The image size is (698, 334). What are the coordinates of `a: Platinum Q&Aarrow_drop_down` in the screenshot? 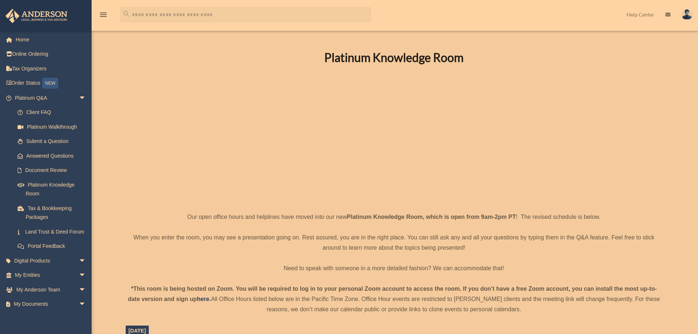 It's located at (51, 98).